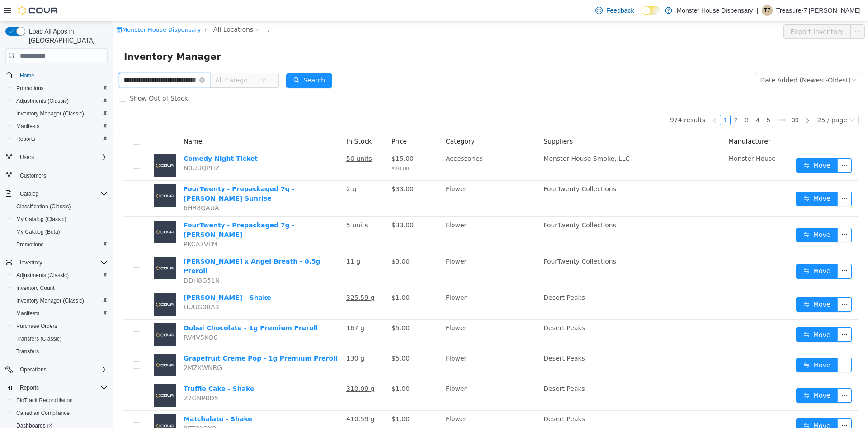 This screenshot has height=428, width=868. What do you see at coordinates (60, 101) in the screenshot?
I see `button: Adjustments (Classic)` at bounding box center [60, 101].